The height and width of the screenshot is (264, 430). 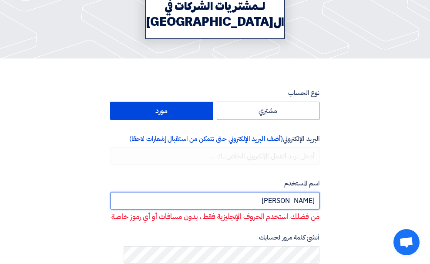 I want to click on p: من فضلك استخدم الحروف الإنجليزية فقط ، بدون مسافات أو أي رموز خاصة, so click(x=215, y=217).